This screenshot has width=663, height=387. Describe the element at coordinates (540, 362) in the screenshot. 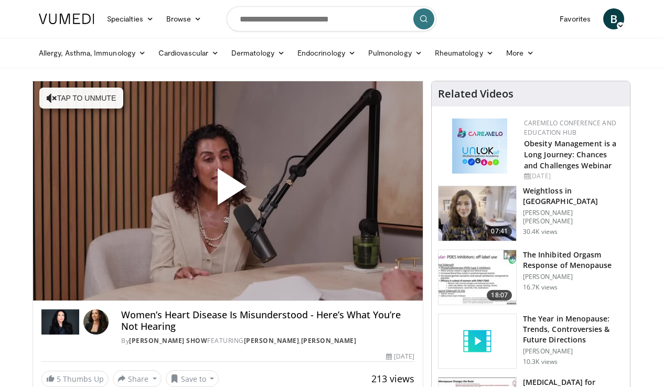

I see `p: 10.3K views` at that location.